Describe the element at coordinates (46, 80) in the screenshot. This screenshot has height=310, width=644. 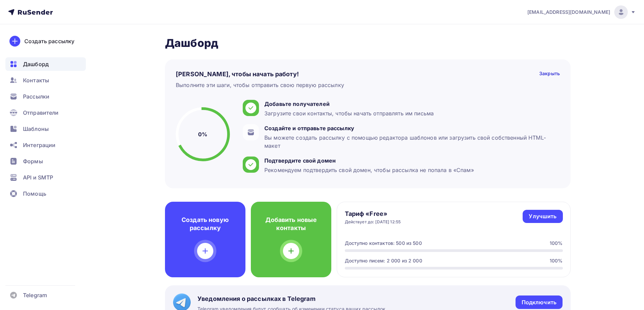
I see `a: Контакты` at that location.